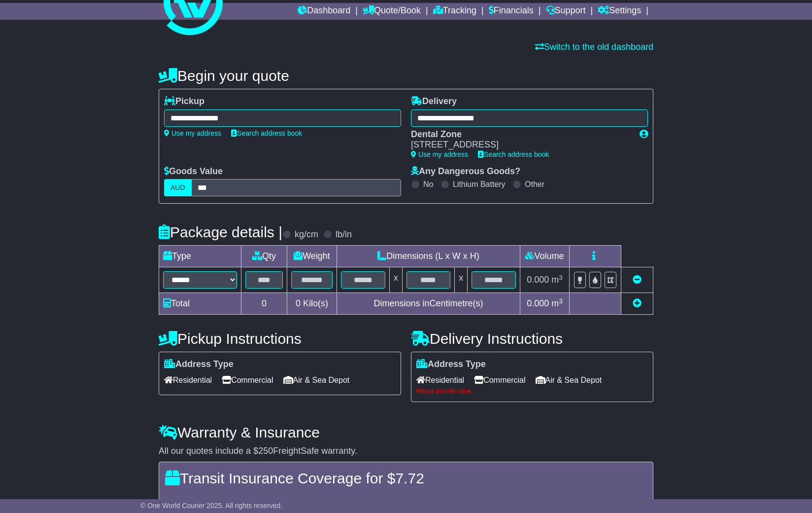 This screenshot has height=513, width=812. I want to click on h4: Delivery Instructions, so click(533, 338).